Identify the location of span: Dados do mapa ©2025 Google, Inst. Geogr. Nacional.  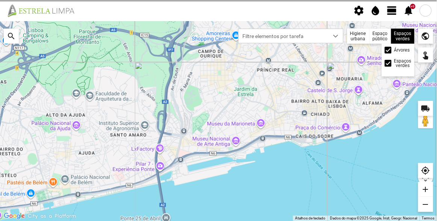
(373, 218).